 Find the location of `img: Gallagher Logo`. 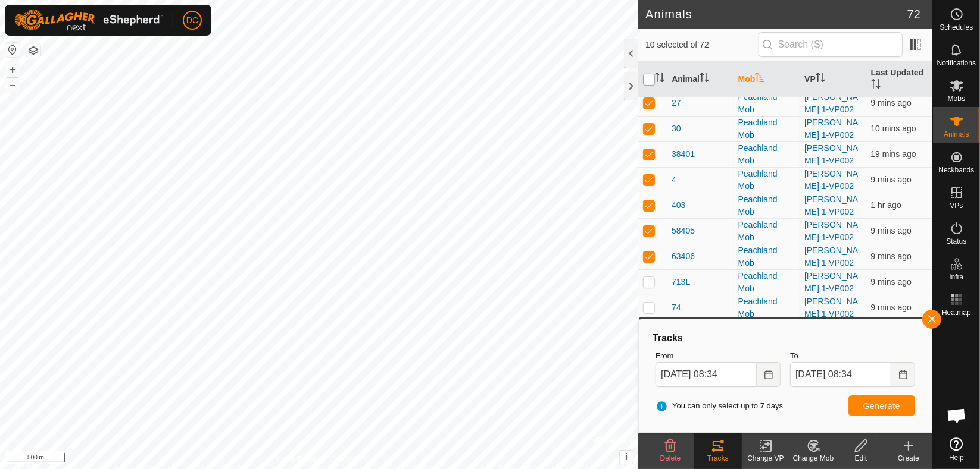

img: Gallagher Logo is located at coordinates (88, 21).